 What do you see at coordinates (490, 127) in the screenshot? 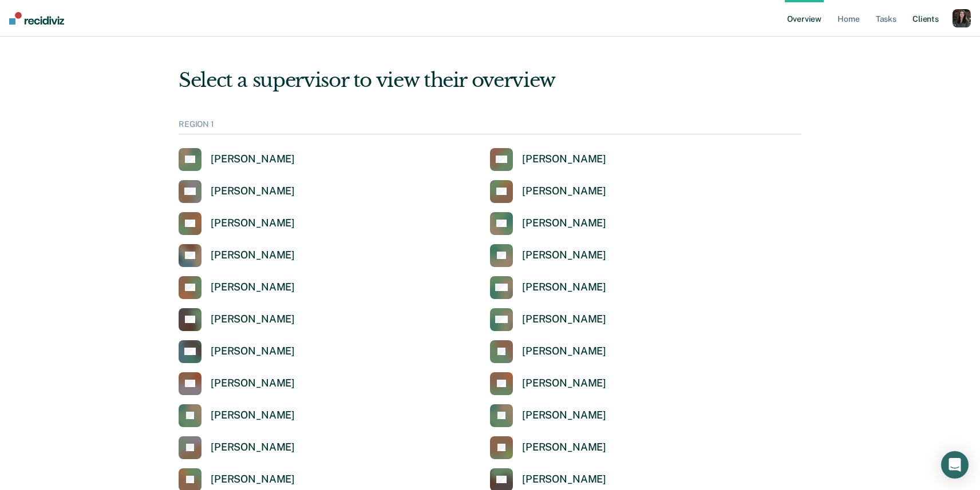
I see `div: REGION 1` at bounding box center [490, 127].